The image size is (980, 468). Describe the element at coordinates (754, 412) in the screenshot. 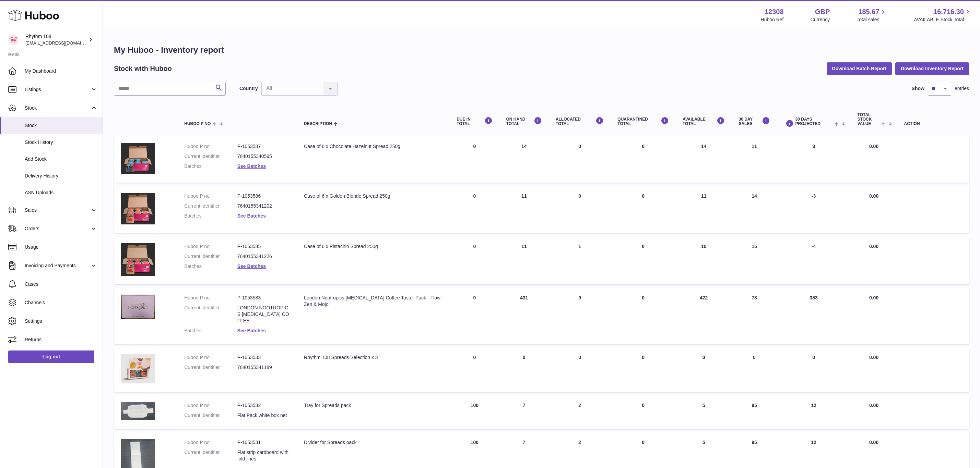

I see `td: 95` at that location.